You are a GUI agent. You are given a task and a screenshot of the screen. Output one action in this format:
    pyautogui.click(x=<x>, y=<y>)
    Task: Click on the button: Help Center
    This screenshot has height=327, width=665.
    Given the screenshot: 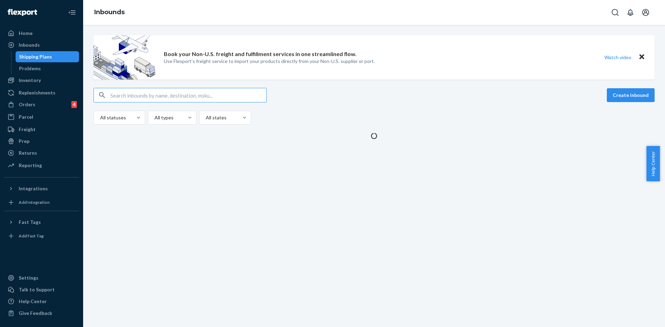 What is the action you would take?
    pyautogui.click(x=653, y=164)
    